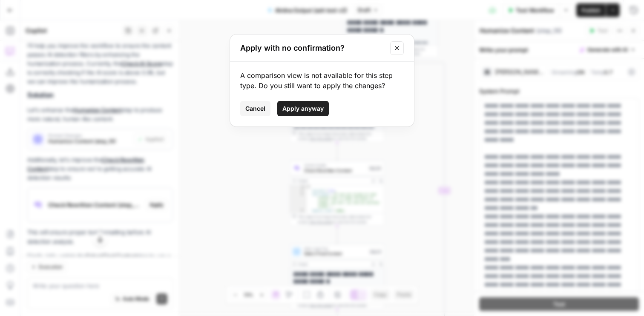 The image size is (644, 316). I want to click on button: Apply anyway, so click(303, 109).